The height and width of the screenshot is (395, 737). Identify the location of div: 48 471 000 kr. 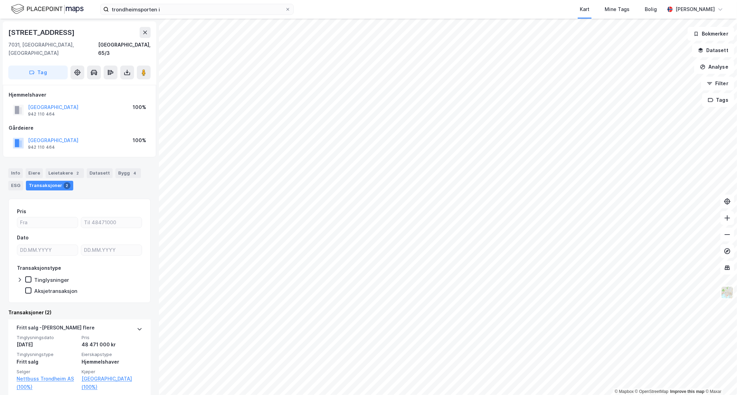
(112, 345).